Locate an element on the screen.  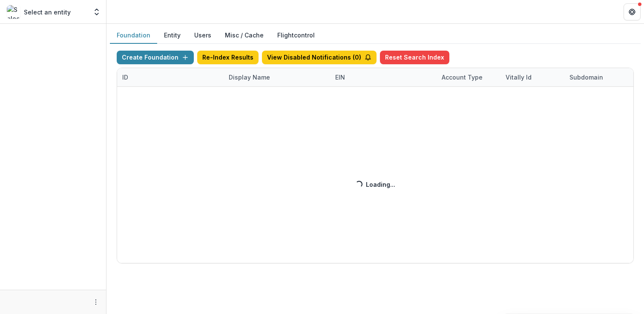
button: Users is located at coordinates (203, 36).